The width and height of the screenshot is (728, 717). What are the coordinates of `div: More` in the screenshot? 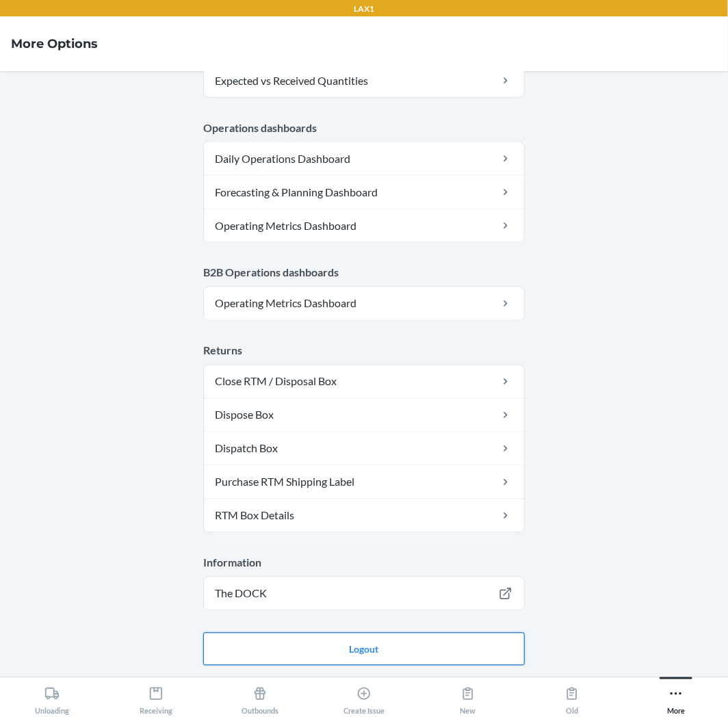 It's located at (676, 698).